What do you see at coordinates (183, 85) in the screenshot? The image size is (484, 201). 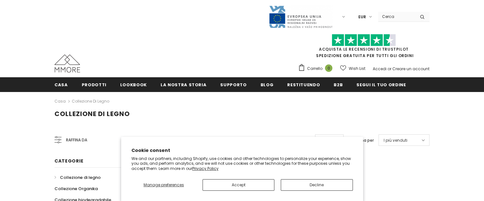 I see `span: La nostra storia` at bounding box center [183, 85].